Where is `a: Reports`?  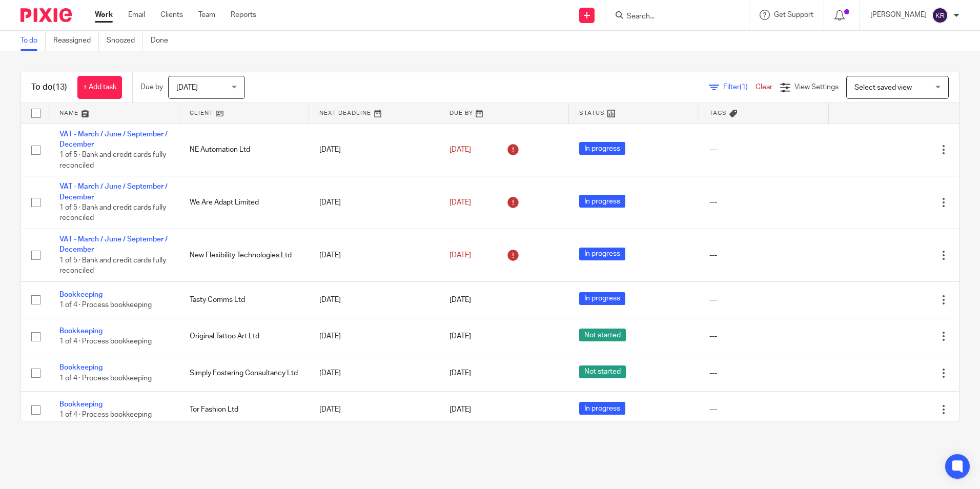 a: Reports is located at coordinates (244, 15).